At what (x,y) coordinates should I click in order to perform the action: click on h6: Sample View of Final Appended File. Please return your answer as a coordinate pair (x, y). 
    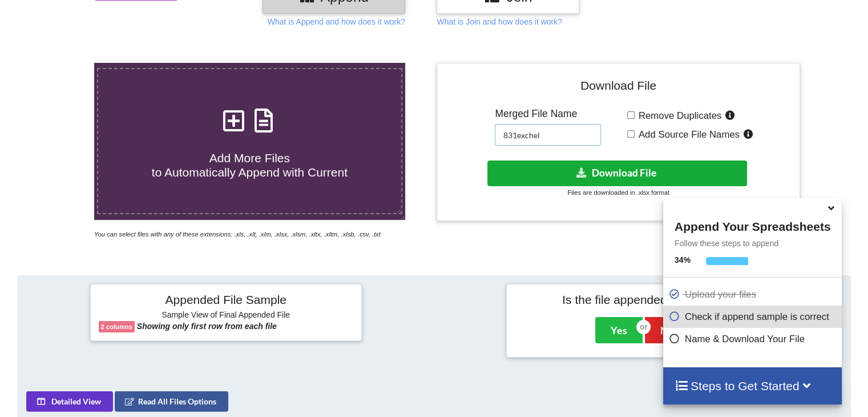
    Looking at the image, I should click on (226, 316).